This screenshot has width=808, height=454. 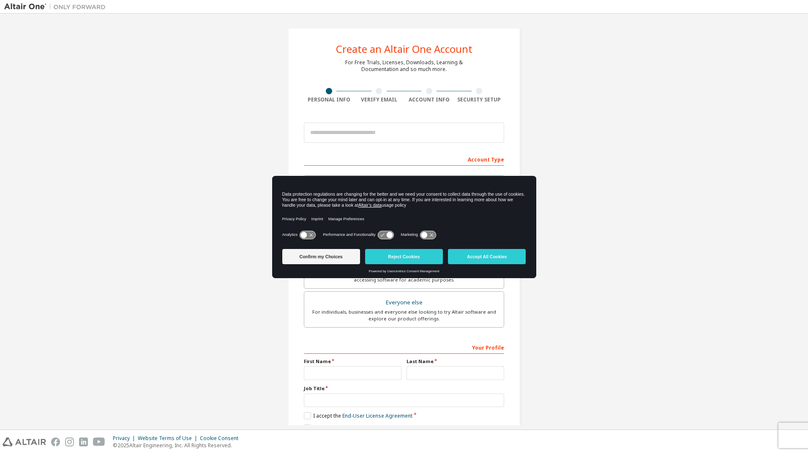 I want to click on p: © 2025 Altair Engineering, Inc. All Rights Reserved., so click(x=178, y=445).